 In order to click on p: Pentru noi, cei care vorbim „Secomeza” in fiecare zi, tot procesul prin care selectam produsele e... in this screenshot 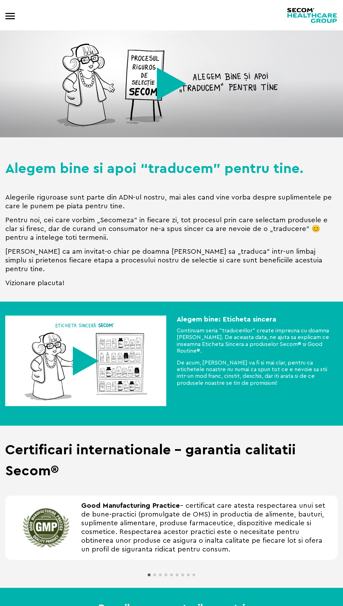, I will do `click(171, 232)`.